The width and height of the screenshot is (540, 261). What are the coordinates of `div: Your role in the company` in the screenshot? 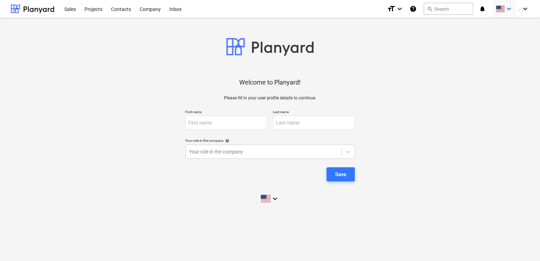 It's located at (270, 140).